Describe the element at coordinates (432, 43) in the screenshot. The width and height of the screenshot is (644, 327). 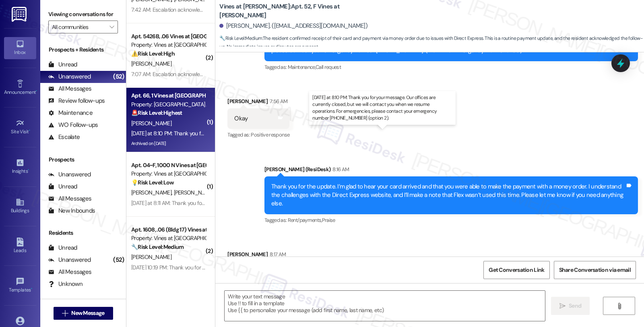
I see `span: : The resident confirmed receipt of their card and payment via money order due to issues with Dir...` at that location.